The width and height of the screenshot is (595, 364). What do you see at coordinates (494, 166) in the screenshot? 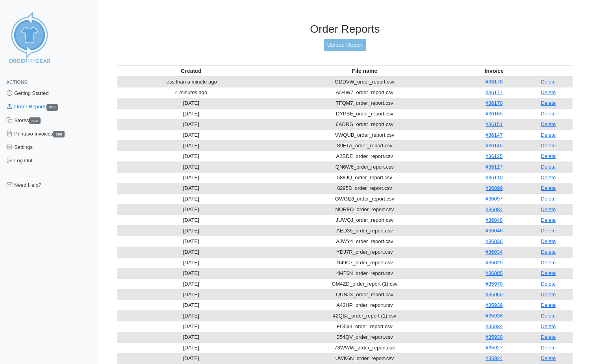
I see `a: #36117` at bounding box center [494, 166].